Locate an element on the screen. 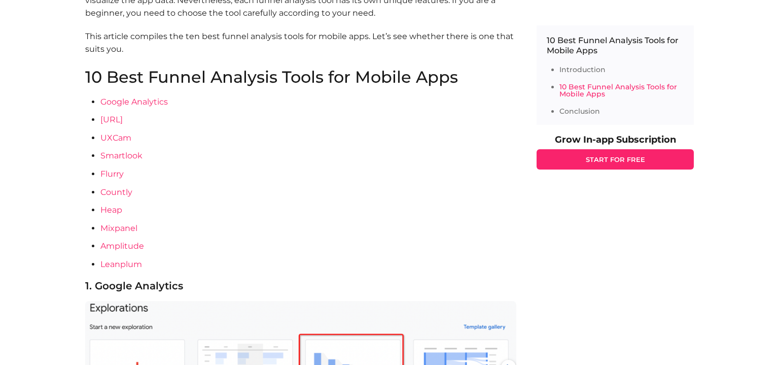  p: 10 Best Funnel Analysis Tools for Mobile Apps is located at coordinates (615, 46).